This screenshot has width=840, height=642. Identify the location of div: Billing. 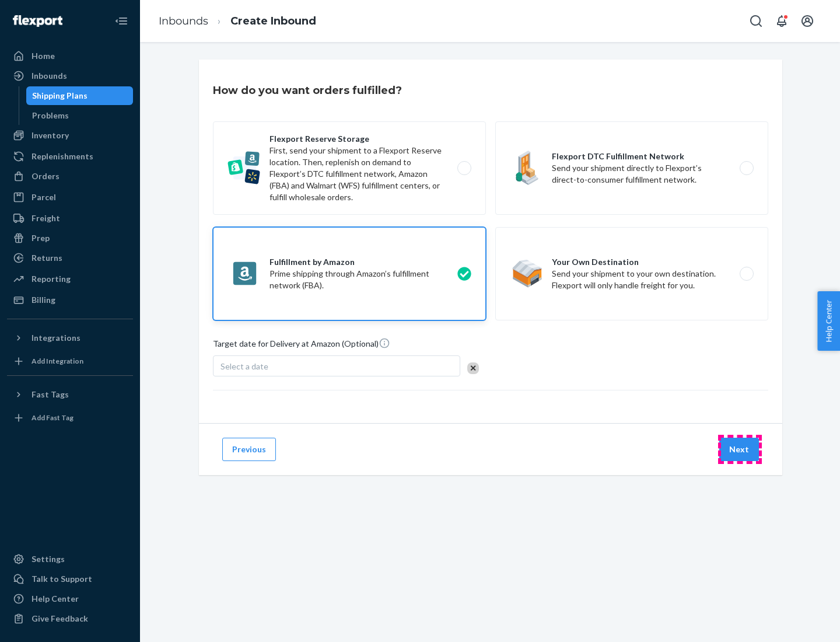
(43, 300).